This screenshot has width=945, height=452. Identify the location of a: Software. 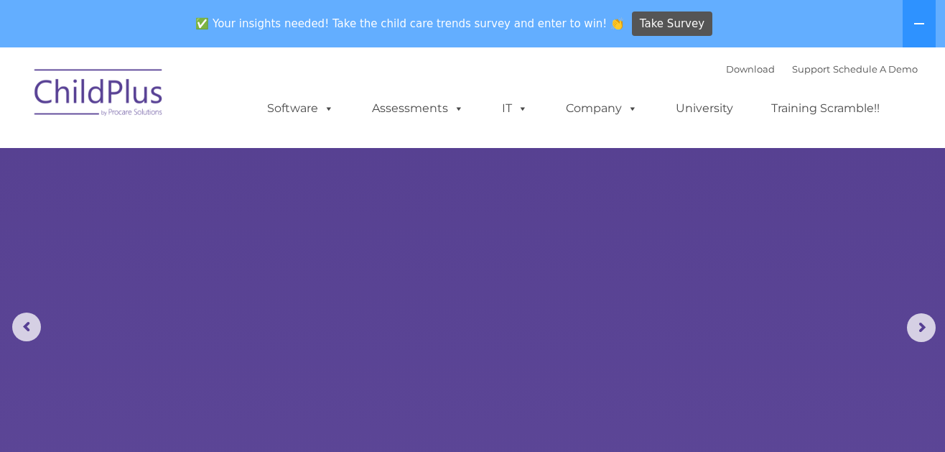
(300, 108).